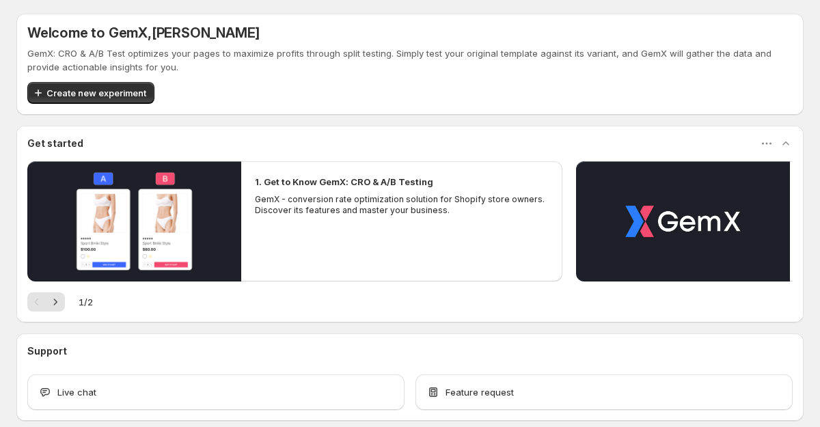  Describe the element at coordinates (410, 60) in the screenshot. I see `p: GemX: CRO & A/B Test optimizes your pages to maximize profits through split testing. Simply test ...` at that location.